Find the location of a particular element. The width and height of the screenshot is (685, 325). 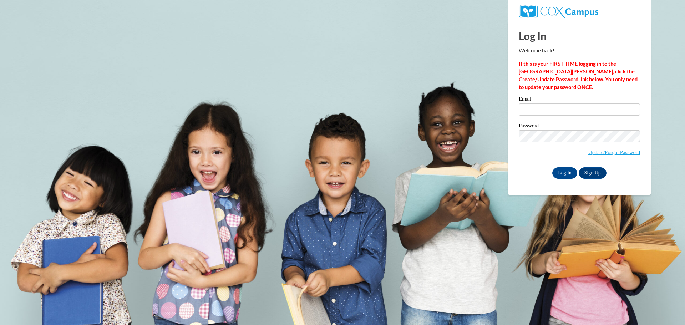

label: Password is located at coordinates (579, 127).